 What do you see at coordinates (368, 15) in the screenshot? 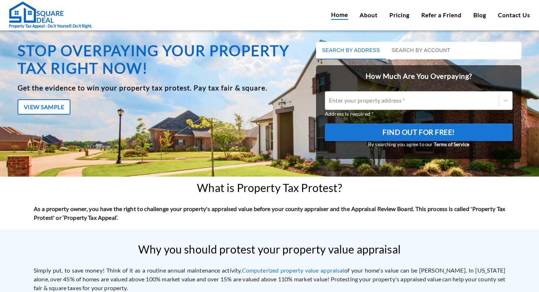
I see `a: About` at bounding box center [368, 15].